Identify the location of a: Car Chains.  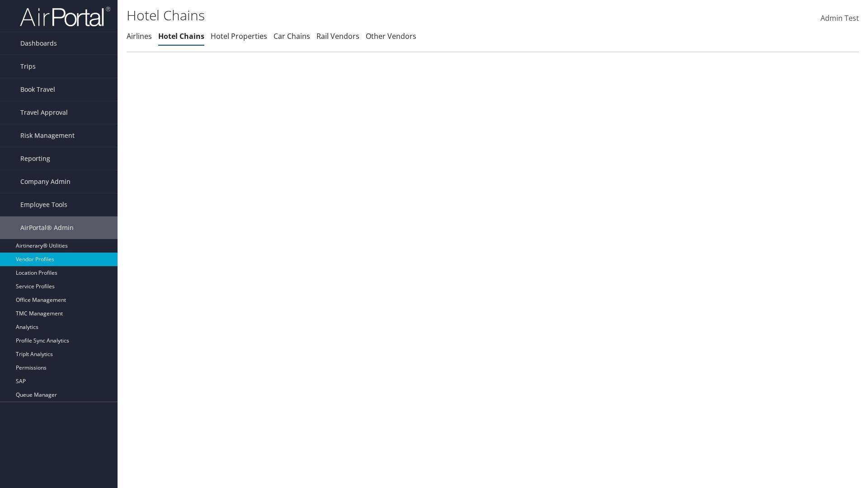
(291, 36).